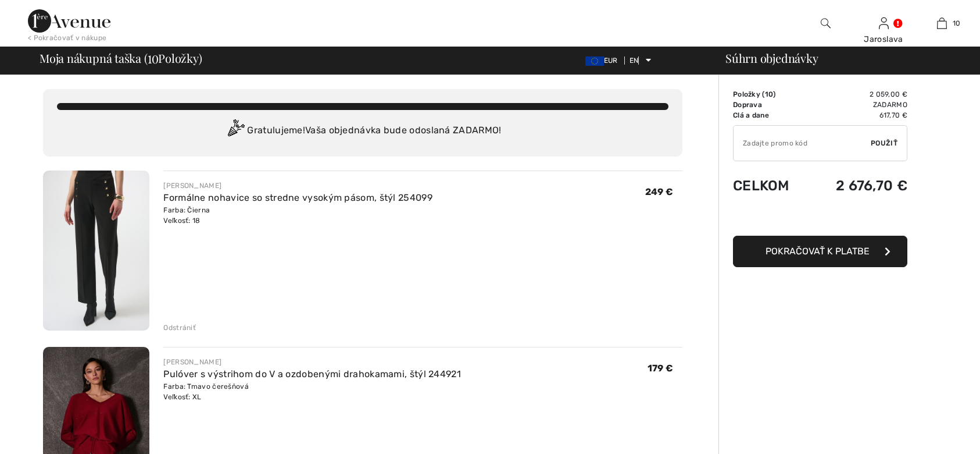 The width and height of the screenshot is (980, 454). I want to click on a: Pulóver s výstrihom do V a ozdobenými drahokamami, štýl 244921, so click(312, 374).